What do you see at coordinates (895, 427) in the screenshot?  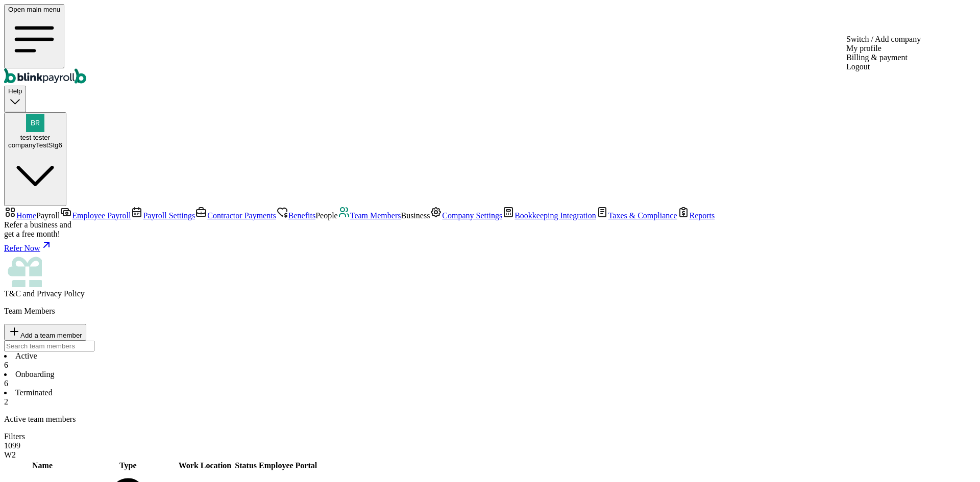 I see `div: Chat Widget` at bounding box center [895, 427].